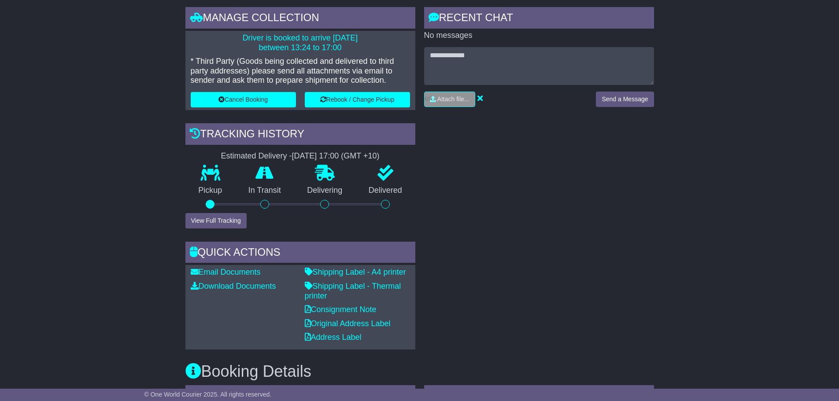 The image size is (839, 401). What do you see at coordinates (243, 99) in the screenshot?
I see `button: Cancel Booking` at bounding box center [243, 99].